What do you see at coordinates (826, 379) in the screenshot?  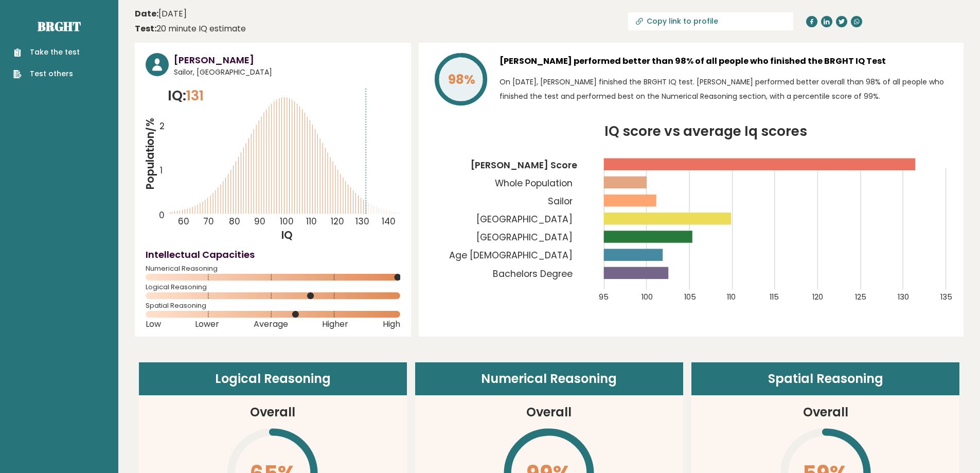 I see `header: Spatial Reasoning` at bounding box center [826, 379].